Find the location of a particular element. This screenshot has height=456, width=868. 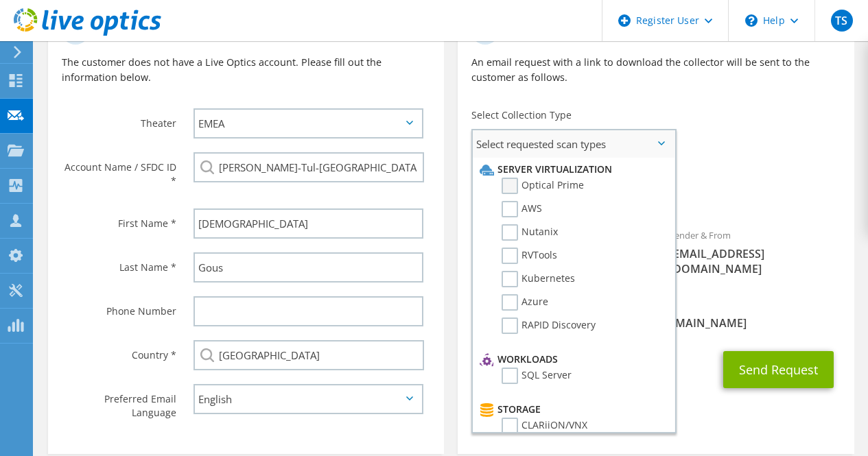

li: Storage is located at coordinates (572, 409).